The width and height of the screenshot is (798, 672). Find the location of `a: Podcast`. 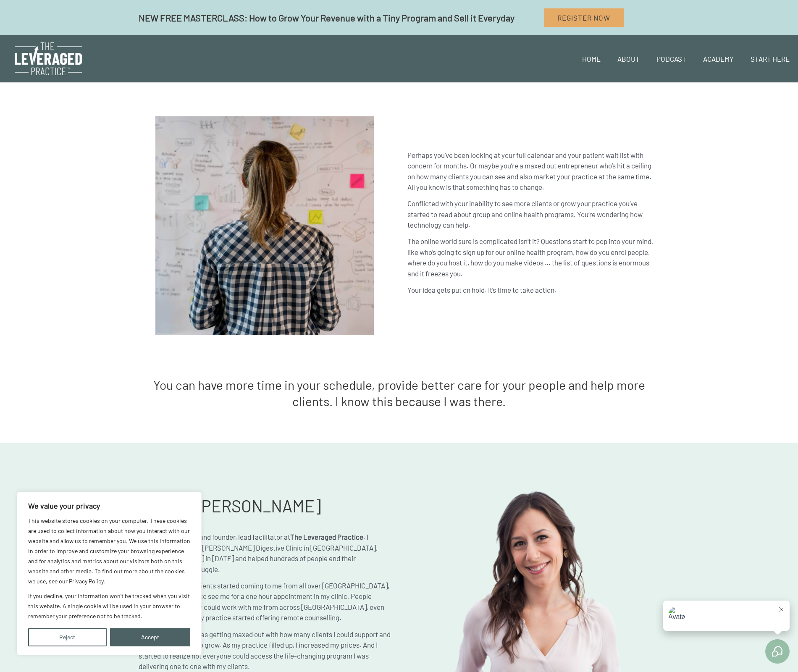

a: Podcast is located at coordinates (671, 58).